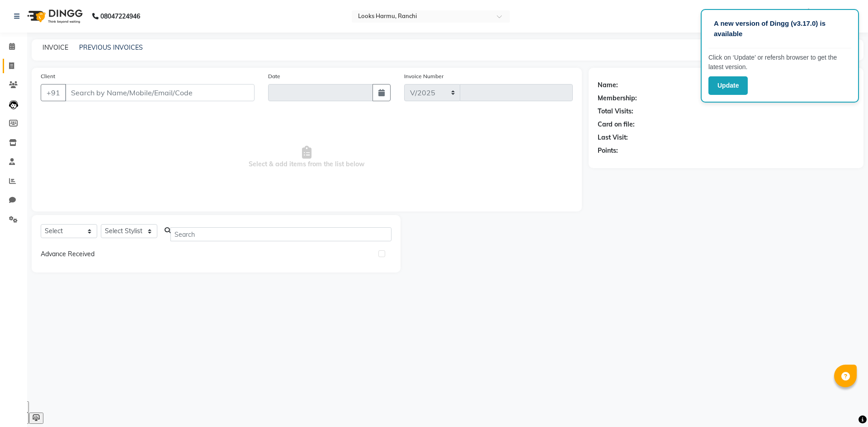 This screenshot has height=427, width=868. I want to click on div: Advance Received, so click(68, 254).